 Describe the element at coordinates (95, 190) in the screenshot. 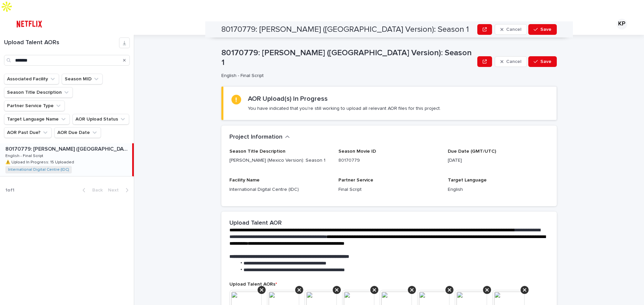

I see `span: Back` at that location.